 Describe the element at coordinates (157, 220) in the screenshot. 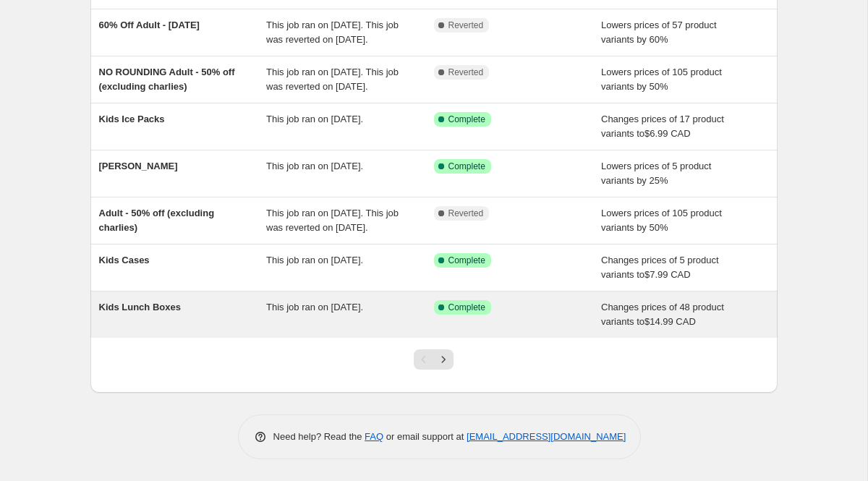

I see `span: Adult - 50% off (excluding charlies)` at that location.